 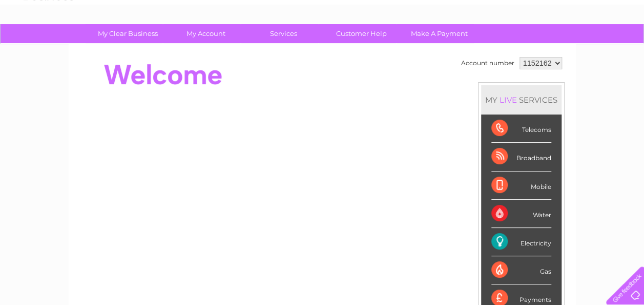 I want to click on img: logo.png, so click(x=49, y=42).